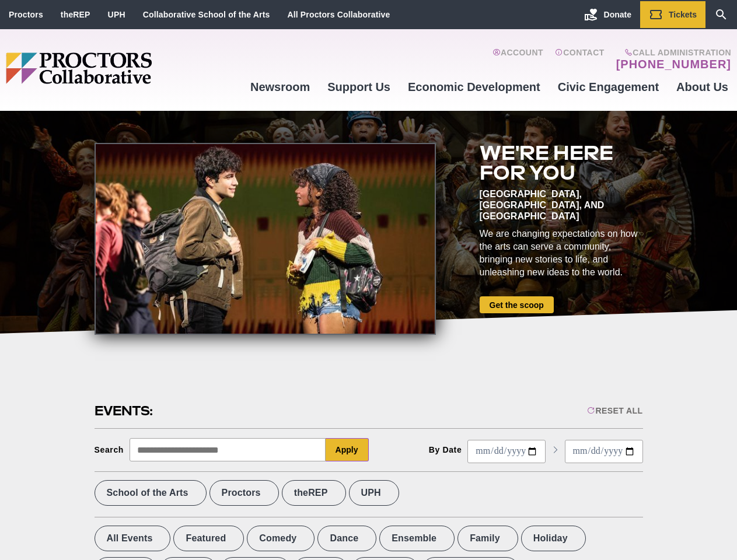 This screenshot has width=737, height=560. What do you see at coordinates (151, 493) in the screenshot?
I see `label: School of the Arts` at bounding box center [151, 493].